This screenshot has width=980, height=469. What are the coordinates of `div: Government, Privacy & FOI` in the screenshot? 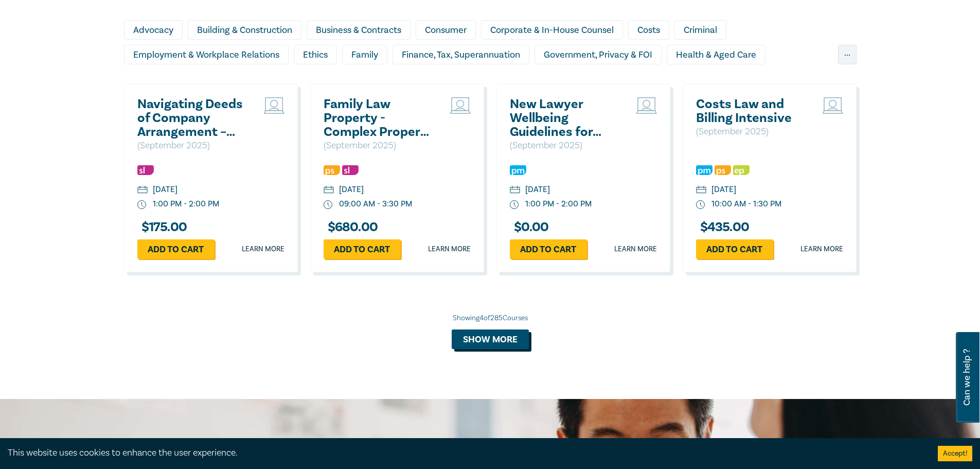 It's located at (598, 55).